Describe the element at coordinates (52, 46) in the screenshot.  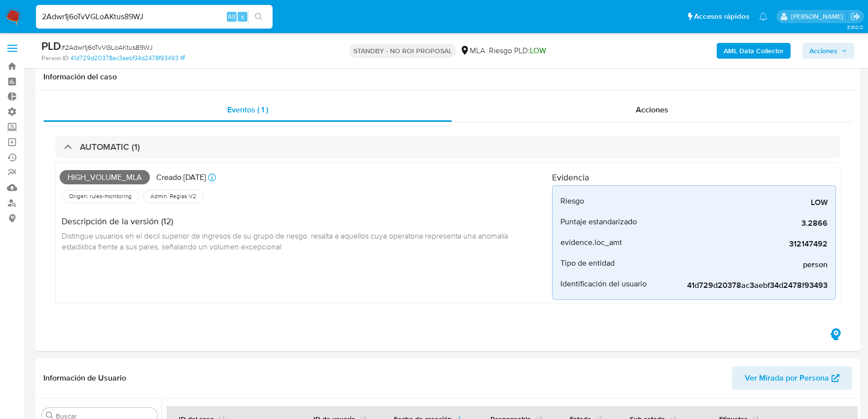
I see `b: PLD` at that location.